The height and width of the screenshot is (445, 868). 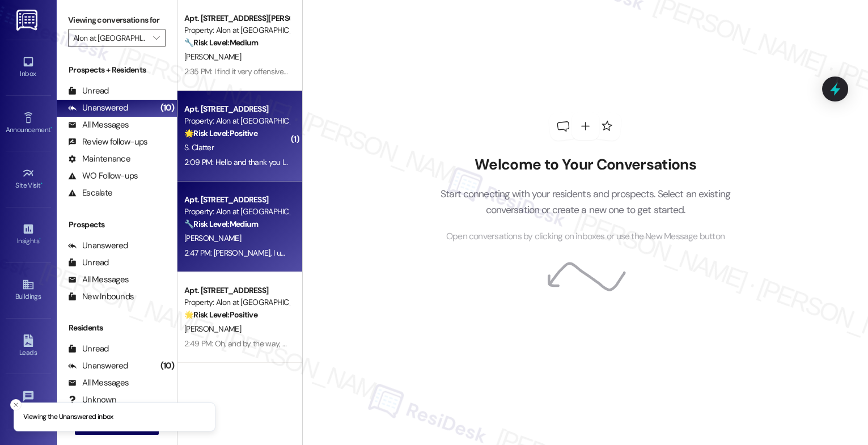 What do you see at coordinates (199, 148) in the screenshot?
I see `span: S. Clatter` at bounding box center [199, 148].